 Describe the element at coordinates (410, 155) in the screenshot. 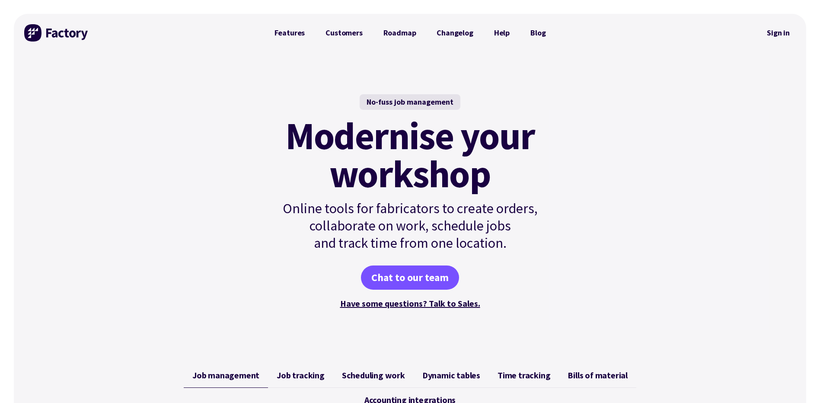

I see `mark: Modernise your workshop` at that location.